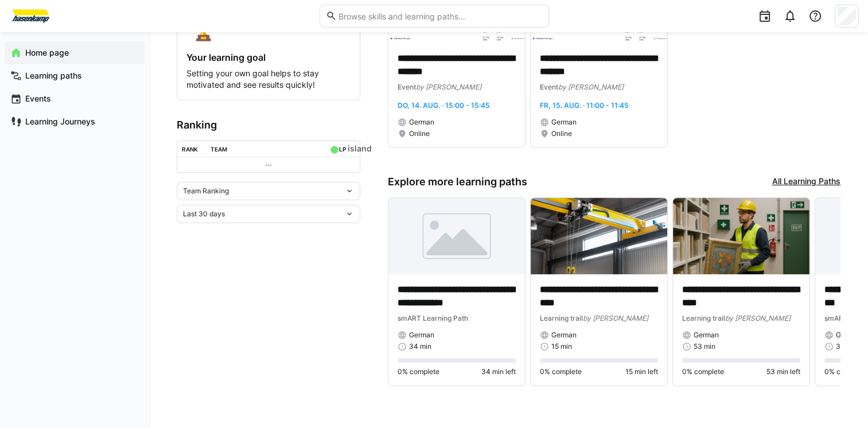  I want to click on span: 15 min left, so click(641, 372).